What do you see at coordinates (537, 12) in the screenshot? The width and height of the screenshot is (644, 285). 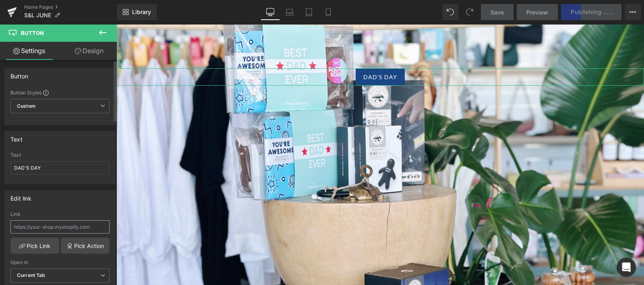 I see `span: Preview` at bounding box center [537, 12].